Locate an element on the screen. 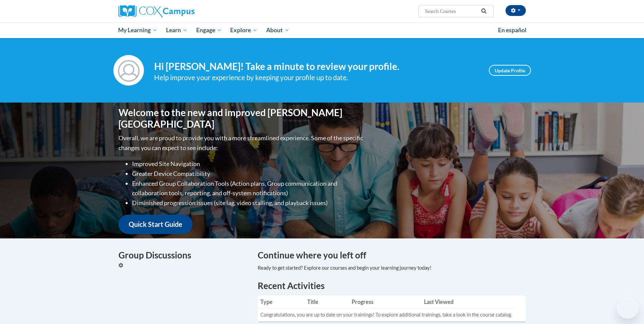  a: My Learning is located at coordinates (138, 30).